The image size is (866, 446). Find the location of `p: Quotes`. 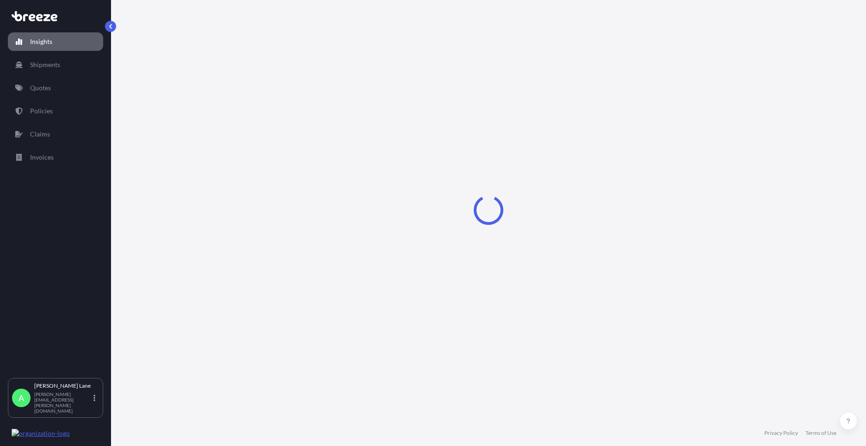

p: Quotes is located at coordinates (40, 88).